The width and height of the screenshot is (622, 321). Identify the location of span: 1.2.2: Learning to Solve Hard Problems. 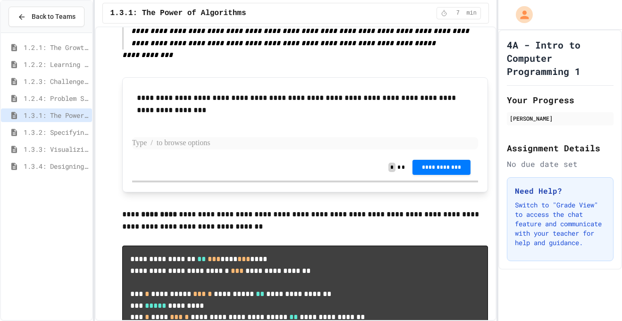
(56, 64).